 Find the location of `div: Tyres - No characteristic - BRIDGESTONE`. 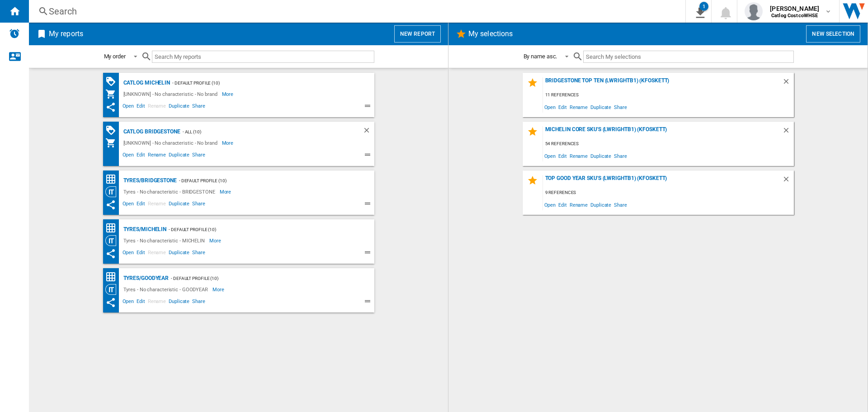

div: Tyres - No characteristic - BRIDGESTONE is located at coordinates (170, 192).